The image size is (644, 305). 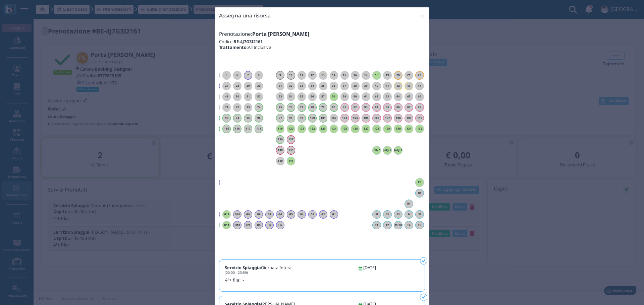 What do you see at coordinates (237, 107) in the screenshot?
I see `h6: 72` at bounding box center [237, 107].